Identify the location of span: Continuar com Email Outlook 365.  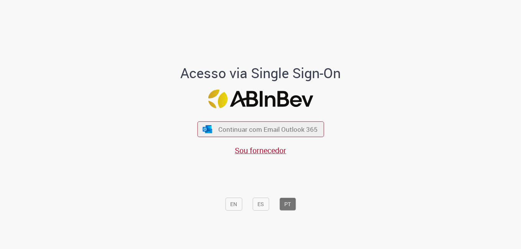
(268, 129).